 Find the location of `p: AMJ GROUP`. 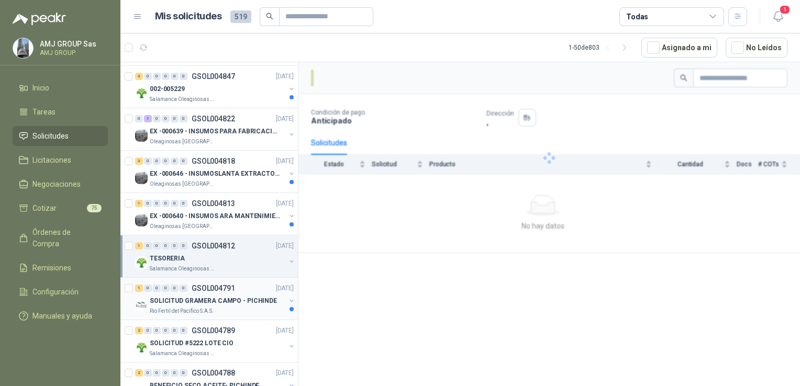

p: AMJ GROUP is located at coordinates (72, 53).